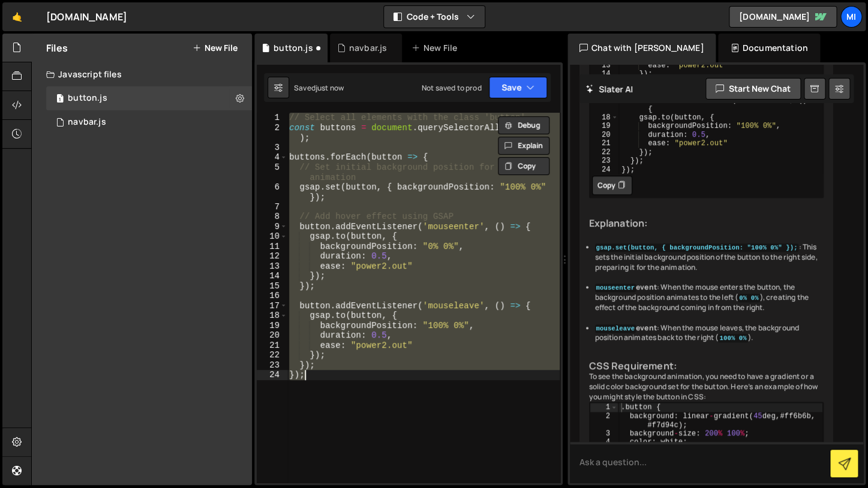  Describe the element at coordinates (437, 48) in the screenshot. I see `div: New File` at that location.